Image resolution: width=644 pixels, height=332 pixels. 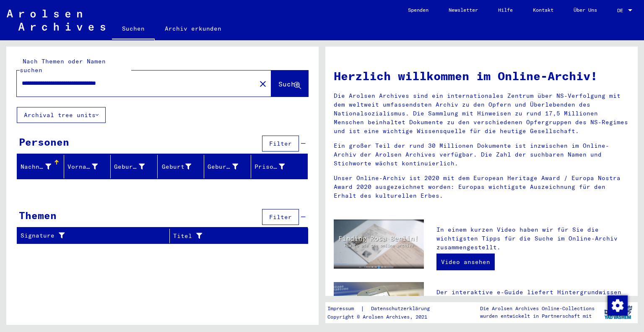 I want to click on button: Suche, so click(x=290, y=84).